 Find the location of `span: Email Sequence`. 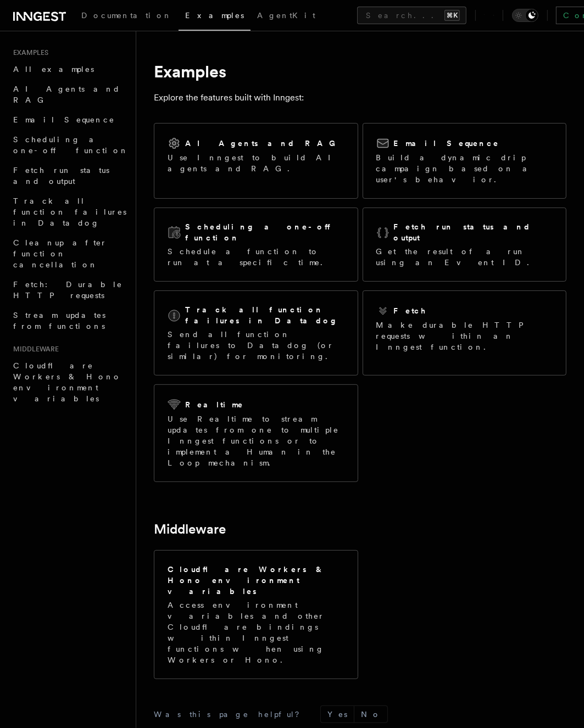

span: Email Sequence is located at coordinates (64, 120).